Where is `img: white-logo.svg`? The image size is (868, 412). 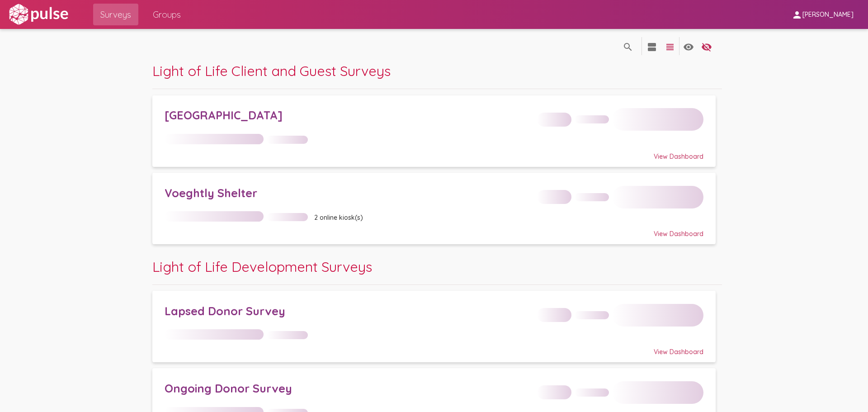 img: white-logo.svg is located at coordinates (38, 14).